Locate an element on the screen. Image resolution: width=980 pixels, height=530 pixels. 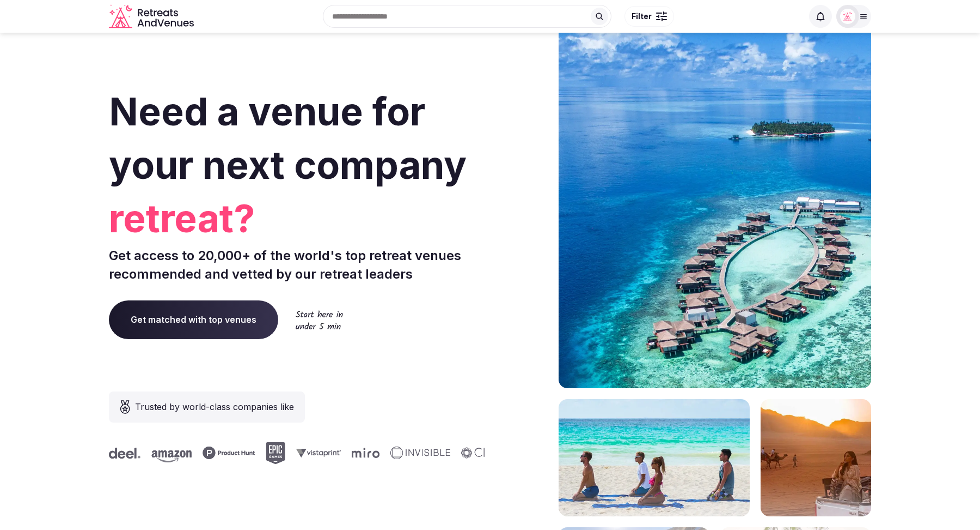
p: Get access to 20,000+ of the world's top retreat venues recommended and vetted by our retreat lea... is located at coordinates (297, 265).